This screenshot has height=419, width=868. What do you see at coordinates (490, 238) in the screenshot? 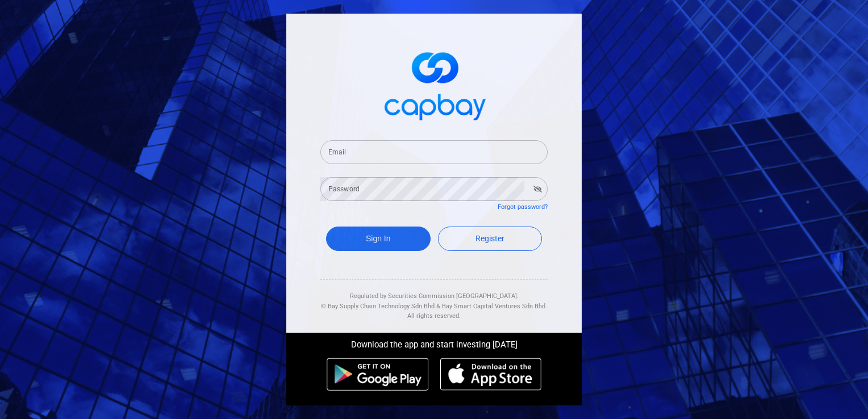
I see `span: Register` at bounding box center [490, 238].